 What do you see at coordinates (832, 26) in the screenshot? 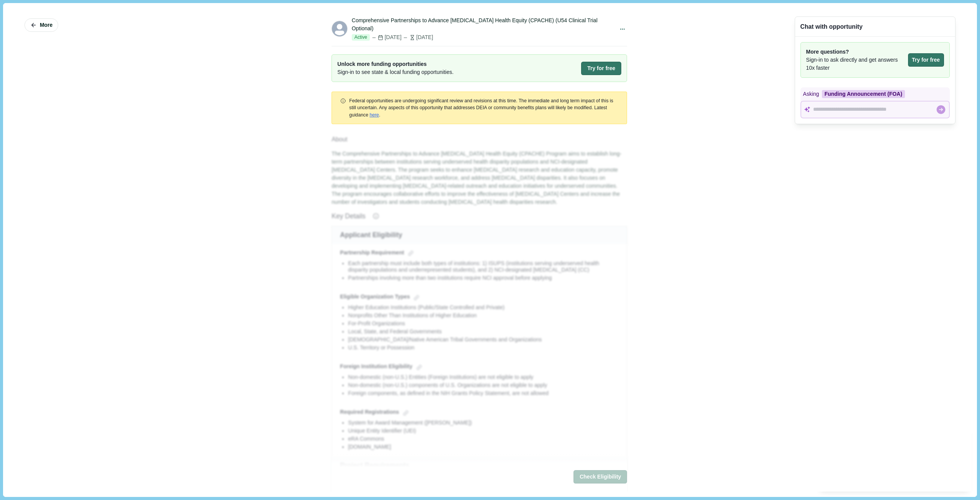
I see `div: Chat with opportunity` at bounding box center [832, 26].